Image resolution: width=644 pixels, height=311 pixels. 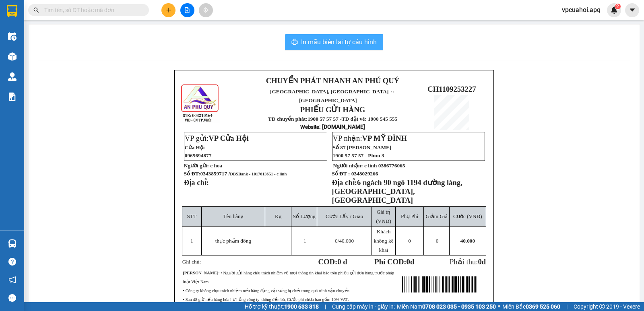 I want to click on span: file-add, so click(x=187, y=10).